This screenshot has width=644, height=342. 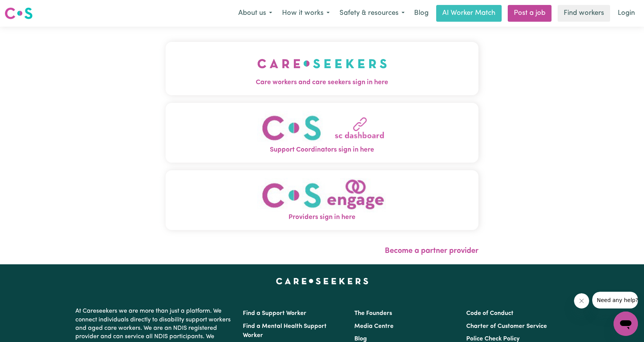 What do you see at coordinates (493, 339) in the screenshot?
I see `a: Police Check Policy` at bounding box center [493, 339].